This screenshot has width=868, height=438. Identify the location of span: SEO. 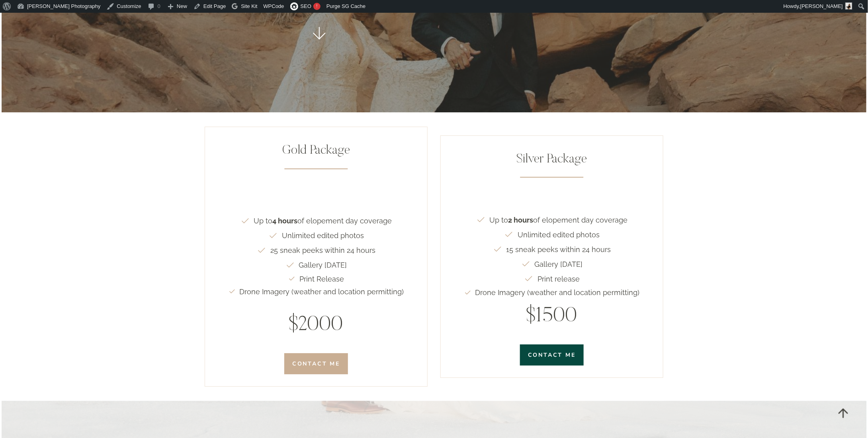
(306, 6).